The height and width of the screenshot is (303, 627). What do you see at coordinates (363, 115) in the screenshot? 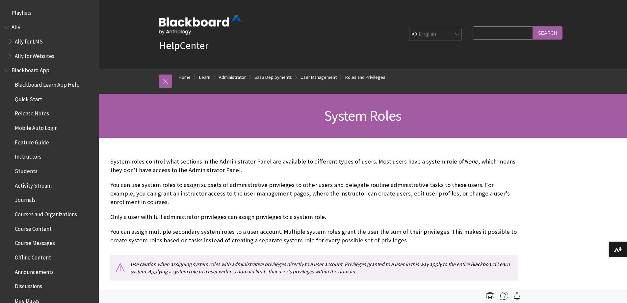
I see `span: System Roles` at bounding box center [363, 115].